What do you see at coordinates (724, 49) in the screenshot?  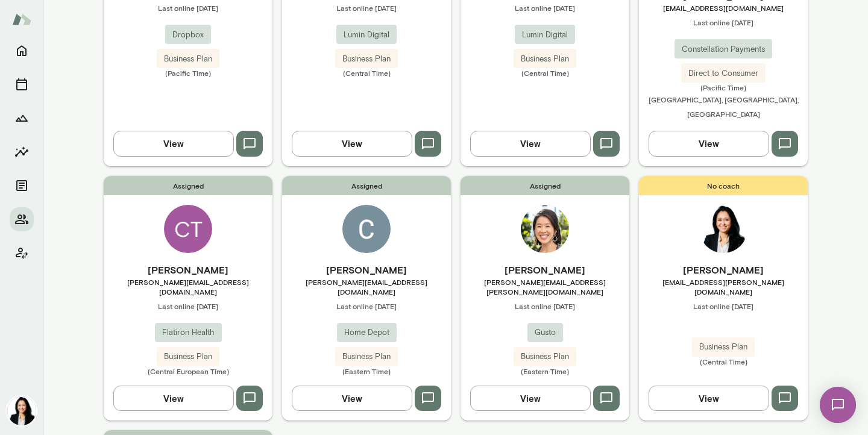 I see `span: Constellation Payments` at bounding box center [724, 49].